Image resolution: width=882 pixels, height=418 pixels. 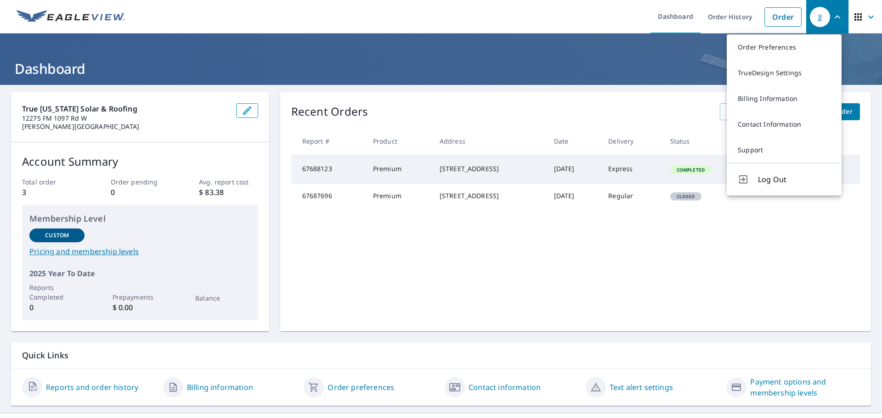 I want to click on img: EV Logo, so click(x=71, y=17).